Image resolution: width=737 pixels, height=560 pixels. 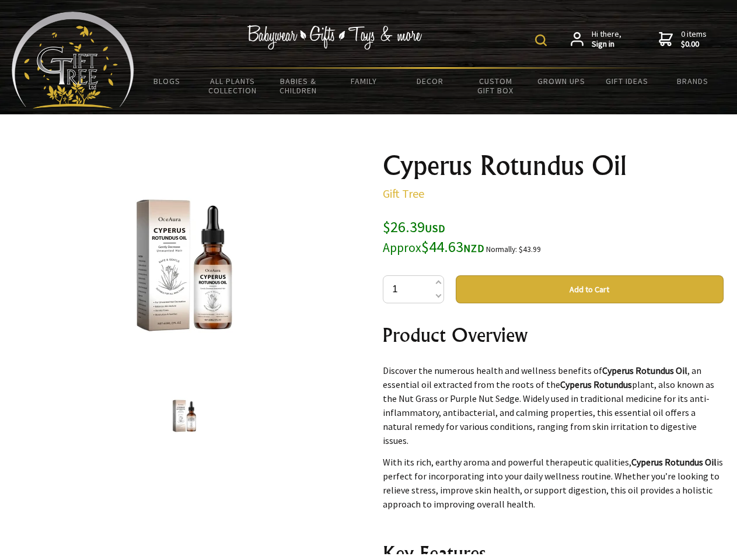 I want to click on strong: Sign in, so click(x=606, y=45).